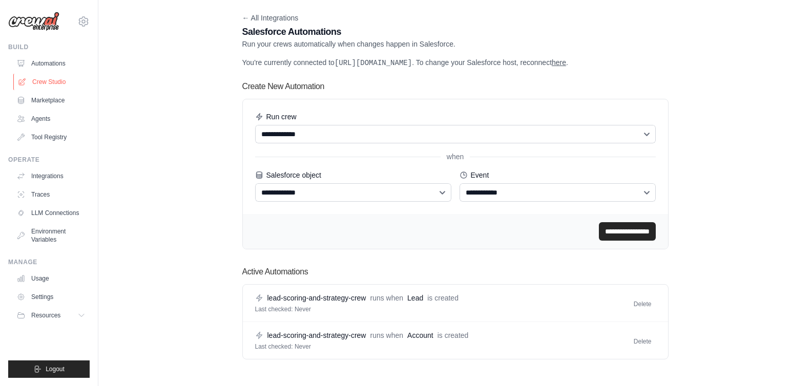 The height and width of the screenshot is (386, 812). What do you see at coordinates (559, 62) in the screenshot?
I see `a: here` at bounding box center [559, 62].